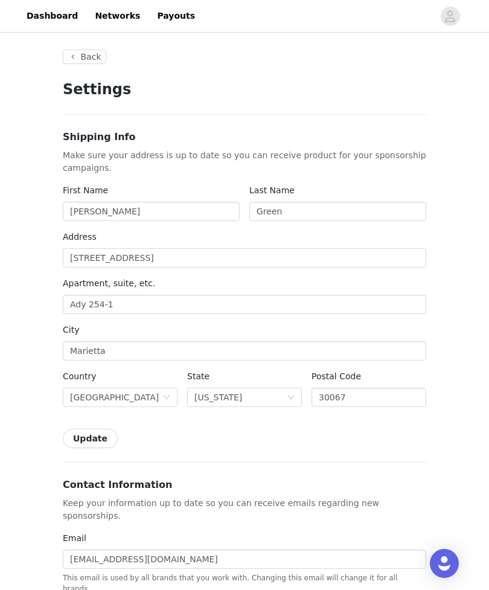 Image resolution: width=489 pixels, height=590 pixels. Describe the element at coordinates (176, 16) in the screenshot. I see `a: Payouts` at that location.